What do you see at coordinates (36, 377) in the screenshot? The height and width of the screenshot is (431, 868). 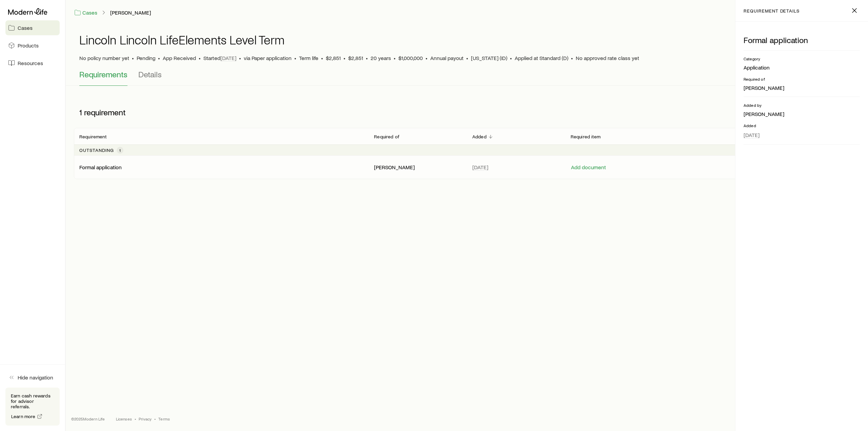 I see `span: Hide navigation` at bounding box center [36, 377].